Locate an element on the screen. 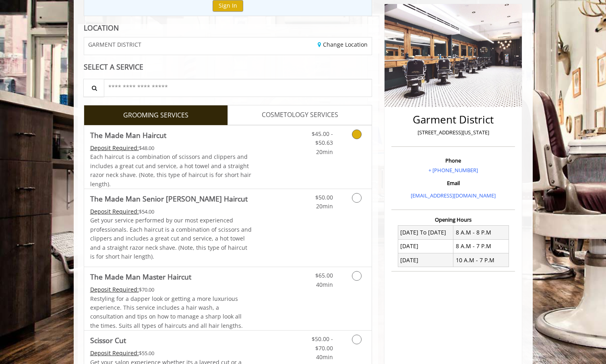  h3: Email is located at coordinates (453, 183).